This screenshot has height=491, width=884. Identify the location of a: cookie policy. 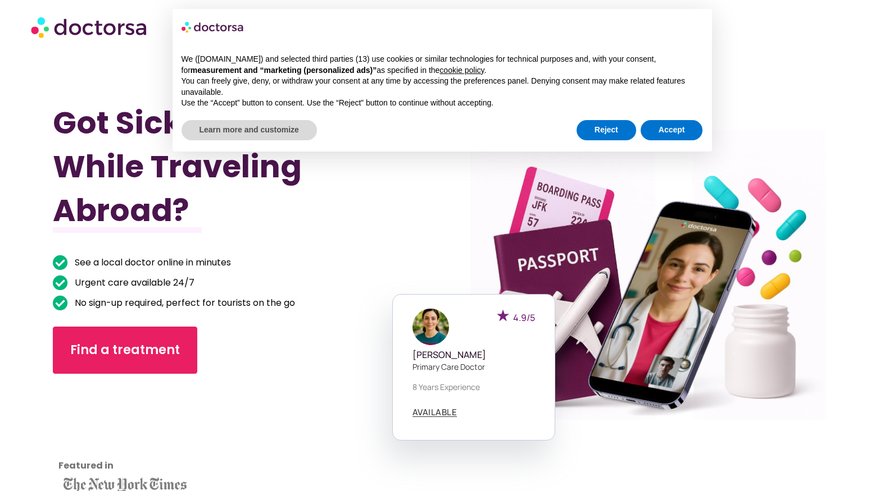
(461, 70).